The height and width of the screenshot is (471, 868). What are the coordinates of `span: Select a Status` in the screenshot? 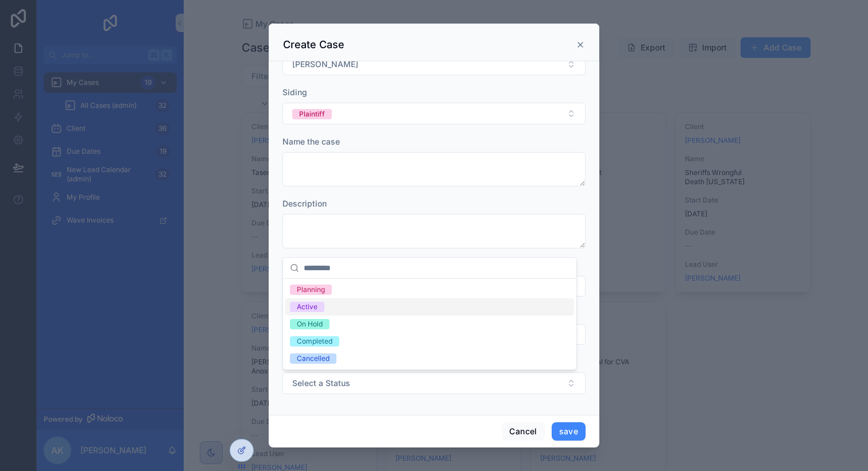 It's located at (321, 383).